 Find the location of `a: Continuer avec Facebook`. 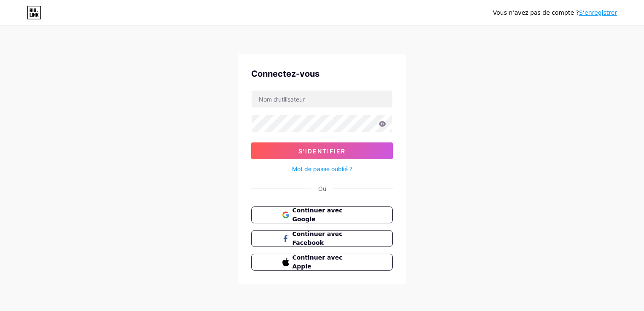

a: Continuer avec Facebook is located at coordinates (322, 238).